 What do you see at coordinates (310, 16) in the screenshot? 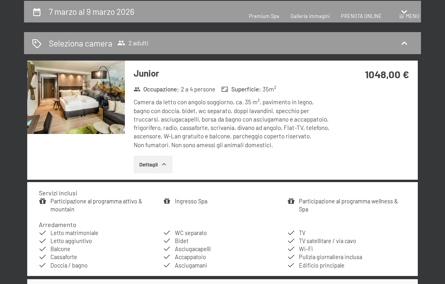
I see `a: Galleria immagini` at bounding box center [310, 16].